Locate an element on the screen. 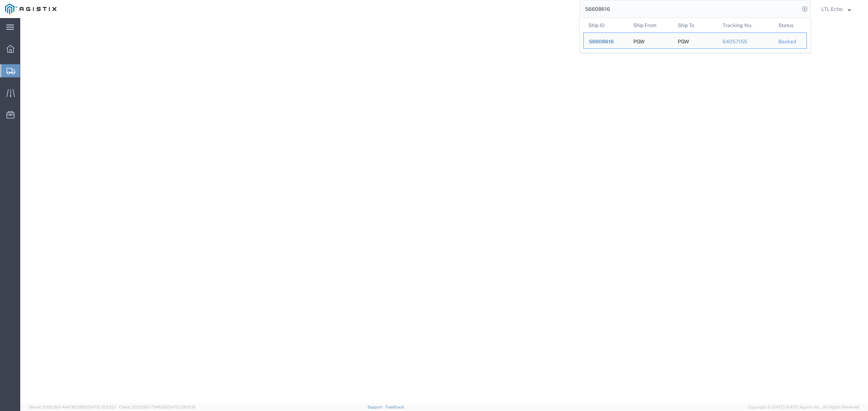  input: Search for shipment number, reference number is located at coordinates (690, 9).